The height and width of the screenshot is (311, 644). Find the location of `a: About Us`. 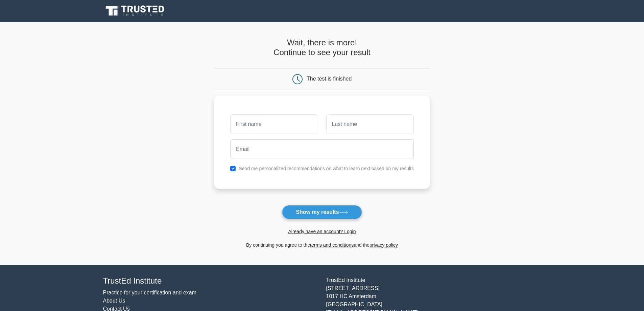

a: About Us is located at coordinates (114, 301).